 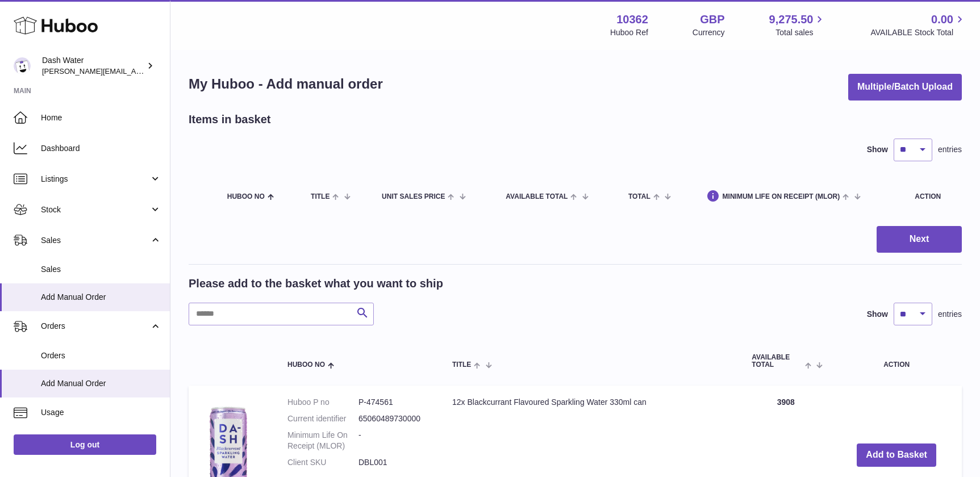 What do you see at coordinates (323, 402) in the screenshot?
I see `dt: Huboo P no` at bounding box center [323, 402].